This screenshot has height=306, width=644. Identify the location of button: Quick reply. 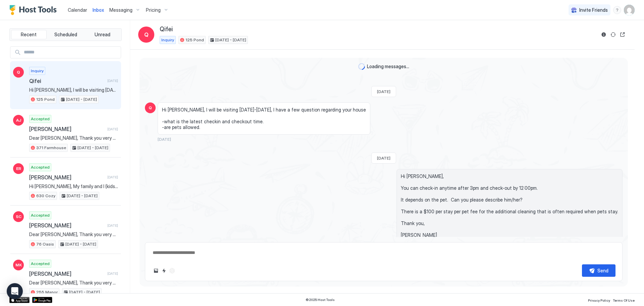
(164, 270).